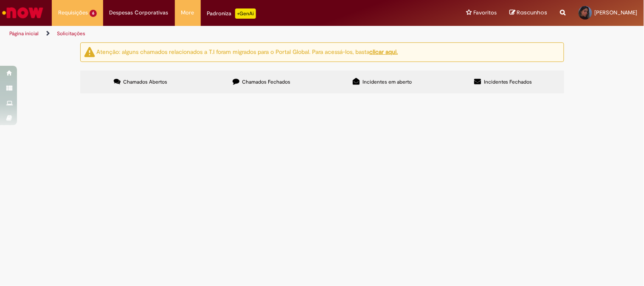  What do you see at coordinates (387, 82) in the screenshot?
I see `span: Incidentes em aberto` at bounding box center [387, 82].